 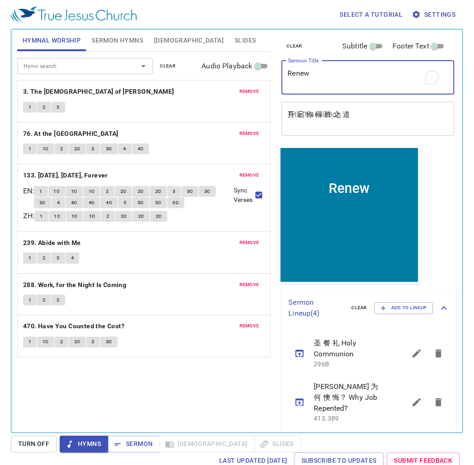 I want to click on p: Sermon Lineup ( 4 ), so click(x=317, y=309).